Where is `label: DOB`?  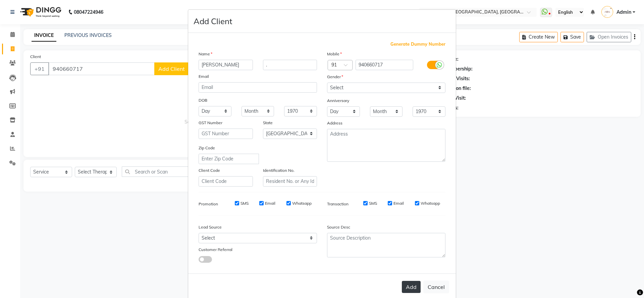
label: DOB is located at coordinates (203, 100).